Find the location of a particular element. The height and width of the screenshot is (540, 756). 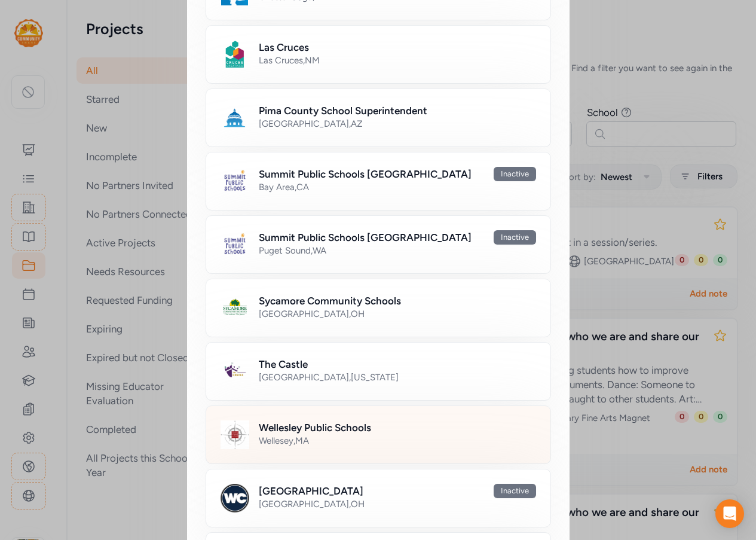

div: Bay Area , CA is located at coordinates (397, 187).